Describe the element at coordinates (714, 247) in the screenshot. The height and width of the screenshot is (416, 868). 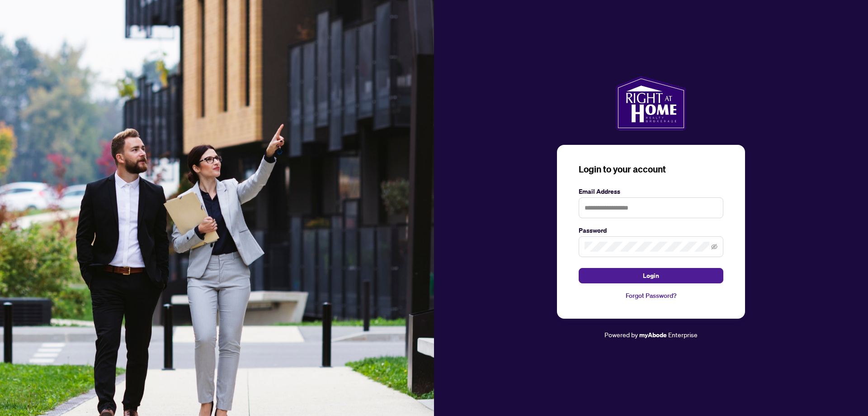
I see `span: eye-invisible` at that location.